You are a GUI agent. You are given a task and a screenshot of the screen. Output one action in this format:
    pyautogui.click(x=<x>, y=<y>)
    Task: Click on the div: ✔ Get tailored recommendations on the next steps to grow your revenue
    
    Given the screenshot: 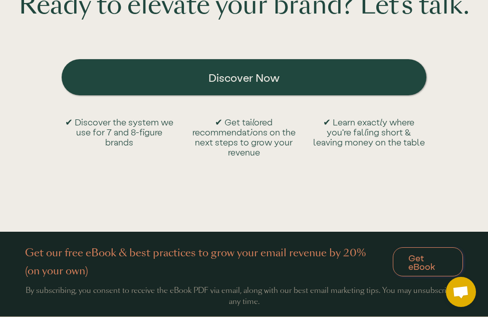 What is the action you would take?
    pyautogui.click(x=243, y=137)
    